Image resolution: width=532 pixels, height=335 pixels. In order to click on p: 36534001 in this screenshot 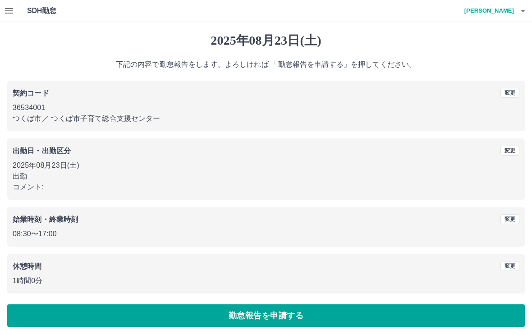, I will do `click(266, 108)`.